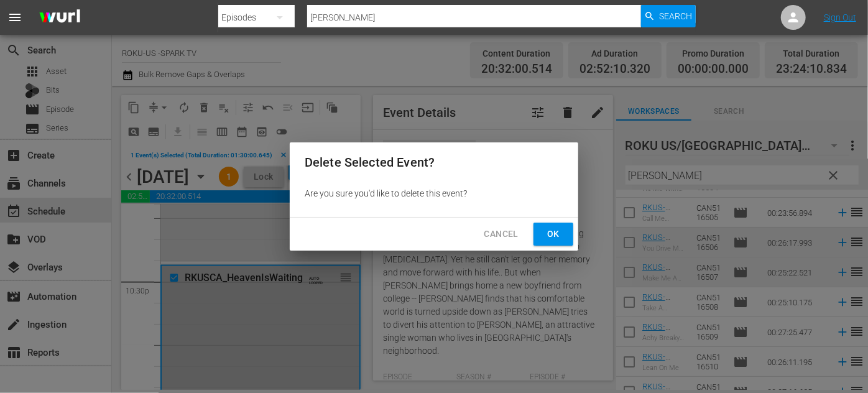 This screenshot has height=393, width=868. I want to click on a: Sign Out, so click(840, 18).